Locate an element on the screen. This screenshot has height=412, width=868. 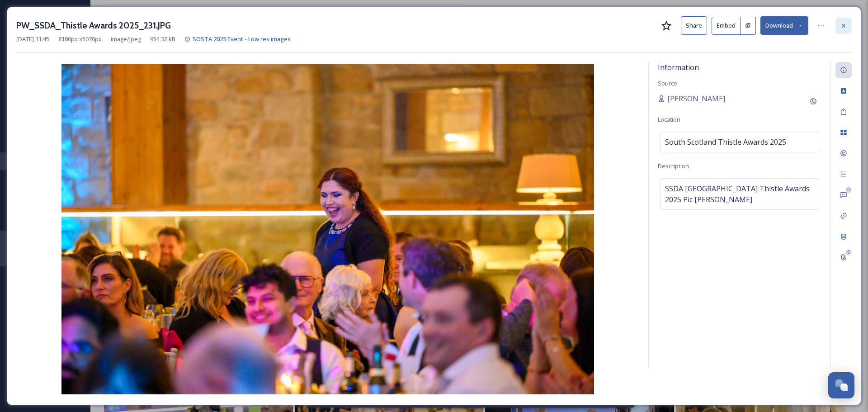
button: Embed is located at coordinates (726, 26).